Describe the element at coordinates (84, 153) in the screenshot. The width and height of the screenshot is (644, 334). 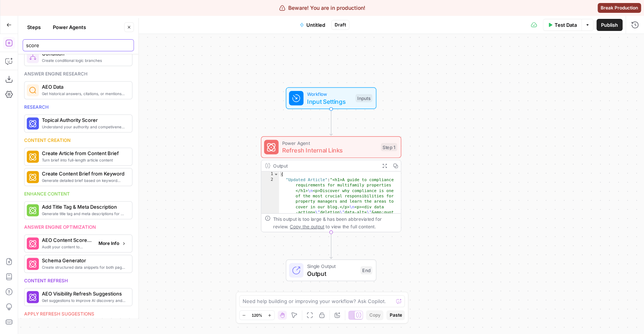
I see `span: Create Article from Content Brief` at that location.